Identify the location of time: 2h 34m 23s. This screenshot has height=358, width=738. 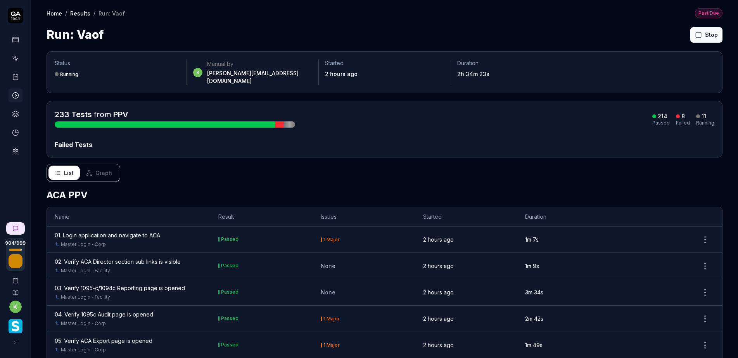
(473, 74).